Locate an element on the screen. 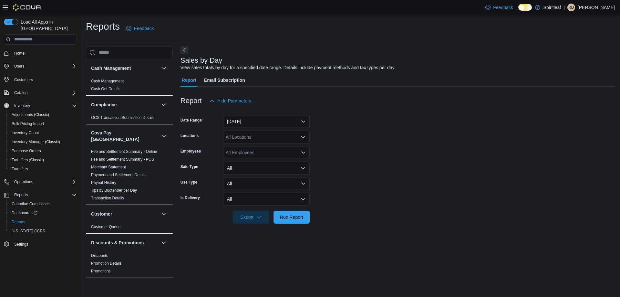 The height and width of the screenshot is (297, 620). button: Purchase Orders is located at coordinates (43, 151).